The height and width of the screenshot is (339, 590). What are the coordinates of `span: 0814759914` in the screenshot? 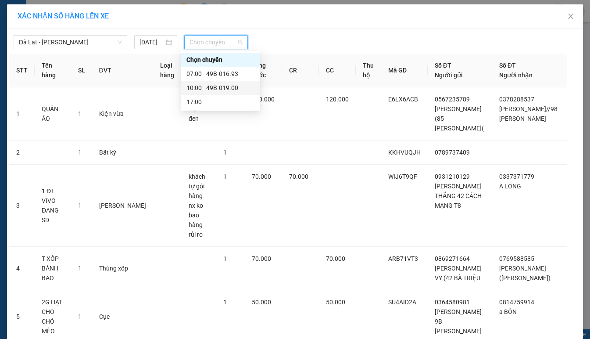 It's located at (517, 302).